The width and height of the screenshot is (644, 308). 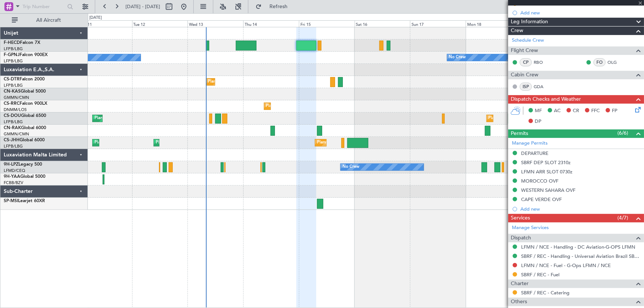 I want to click on div: Sat 16, so click(x=382, y=24).